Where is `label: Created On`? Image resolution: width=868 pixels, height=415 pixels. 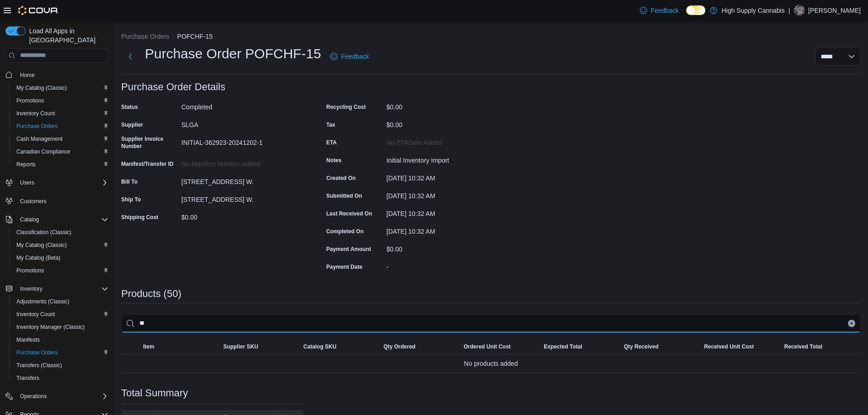
label: Created On is located at coordinates (341, 178).